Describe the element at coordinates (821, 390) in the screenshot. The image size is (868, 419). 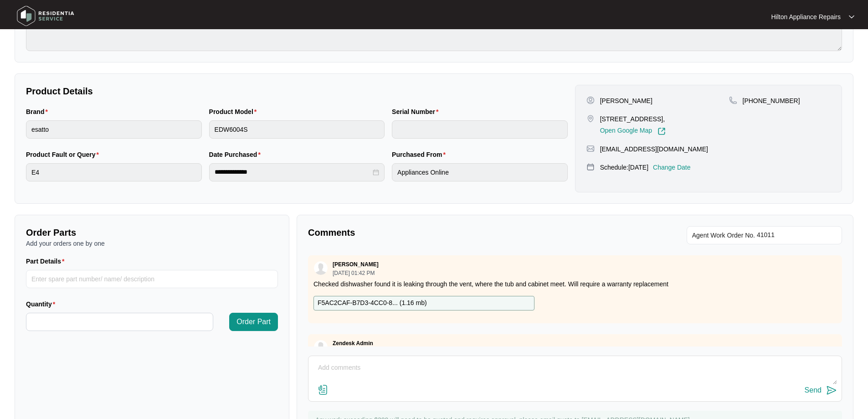
I see `button: Send` at that location.